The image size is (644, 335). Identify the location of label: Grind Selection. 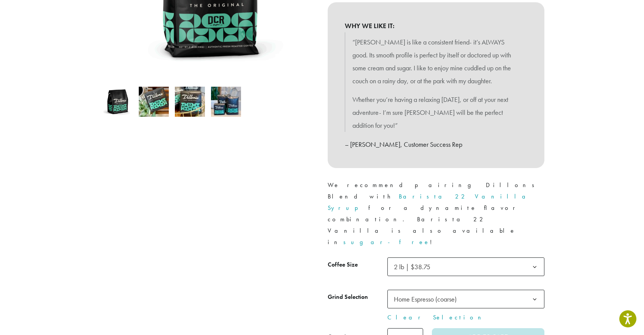
(358, 297).